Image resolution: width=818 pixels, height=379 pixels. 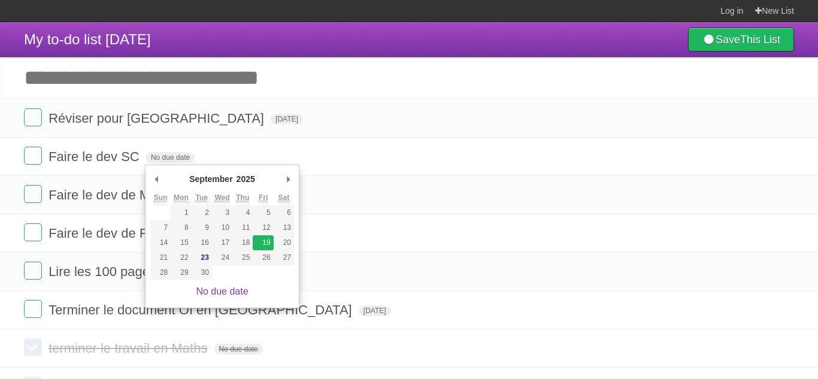 What do you see at coordinates (243, 213) in the screenshot?
I see `button: 4` at bounding box center [243, 213].